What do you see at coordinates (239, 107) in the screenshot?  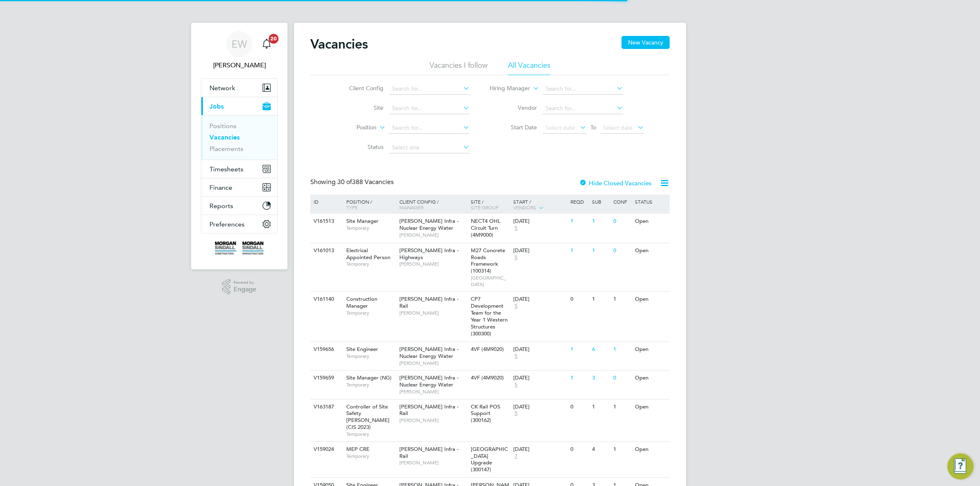 I see `button: Jobs` at bounding box center [239, 107].